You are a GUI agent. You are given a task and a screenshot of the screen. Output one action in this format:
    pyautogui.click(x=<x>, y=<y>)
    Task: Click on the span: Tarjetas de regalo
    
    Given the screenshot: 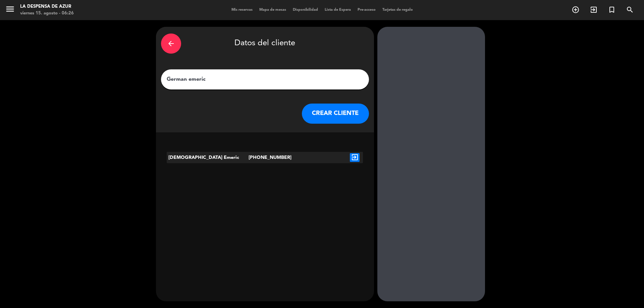 What is the action you would take?
    pyautogui.click(x=398, y=10)
    